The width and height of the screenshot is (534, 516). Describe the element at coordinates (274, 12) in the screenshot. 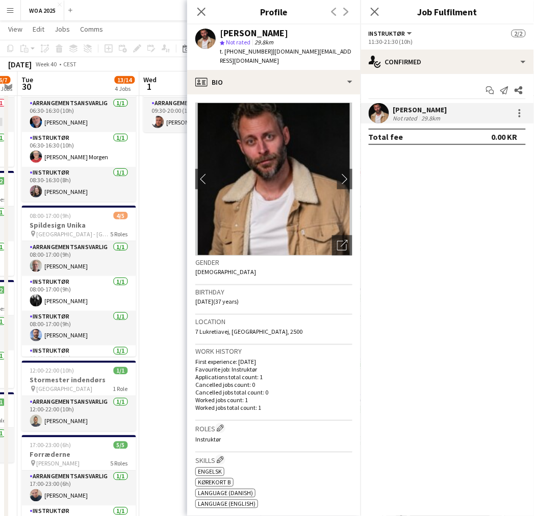

I see `h3: Profile` at that location.